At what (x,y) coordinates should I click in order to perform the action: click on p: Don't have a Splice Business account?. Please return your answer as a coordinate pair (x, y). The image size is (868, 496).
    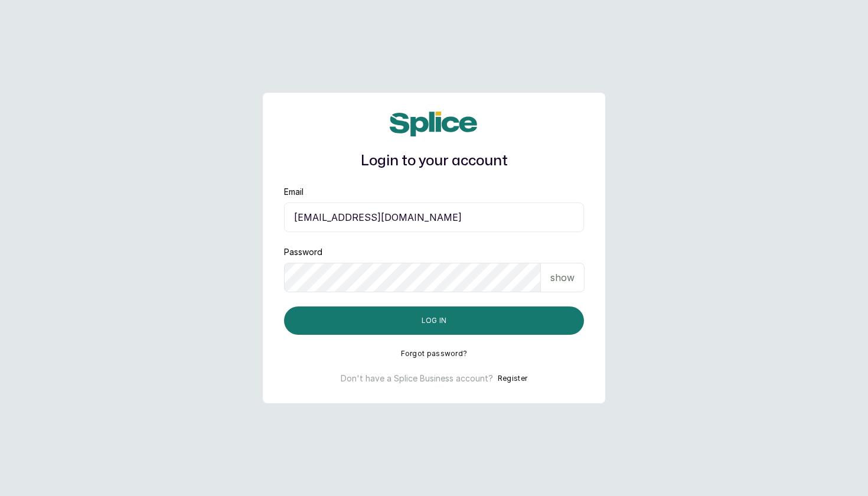
    Looking at the image, I should click on (417, 378).